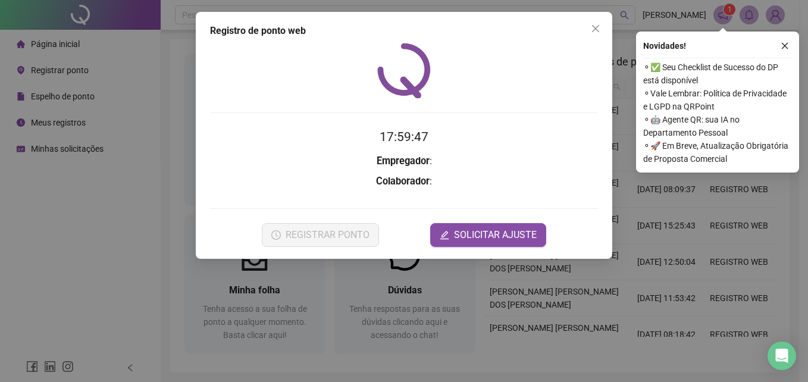 This screenshot has width=808, height=382. What do you see at coordinates (488, 235) in the screenshot?
I see `button: editSOLICITAR AJUSTE` at bounding box center [488, 235].